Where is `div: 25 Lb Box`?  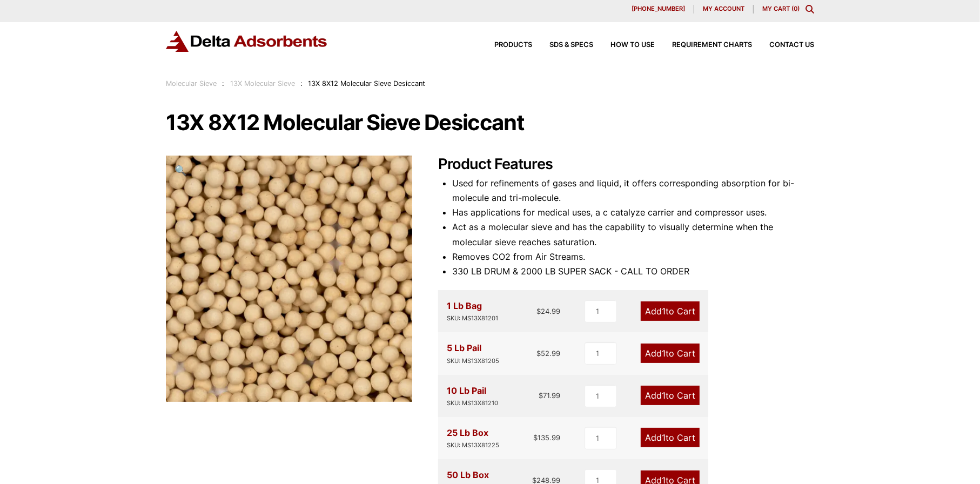 div: 25 Lb Box is located at coordinates (473, 438).